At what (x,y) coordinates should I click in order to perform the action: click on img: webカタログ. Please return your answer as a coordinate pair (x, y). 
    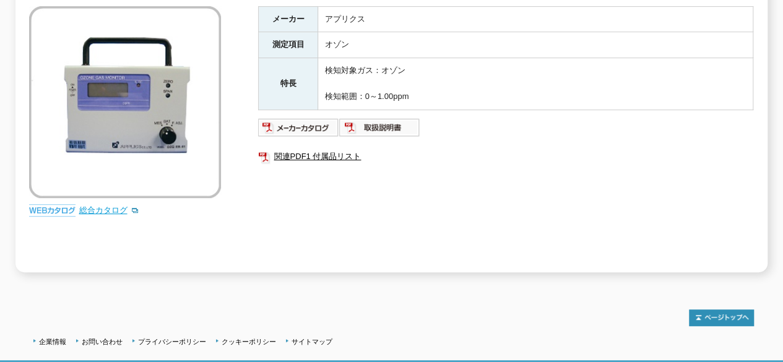
    Looking at the image, I should click on (52, 210).